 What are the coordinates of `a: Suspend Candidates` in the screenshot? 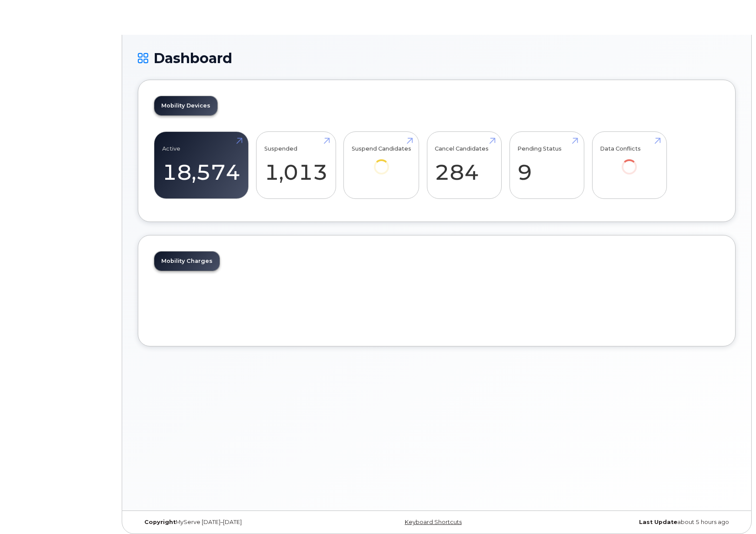 It's located at (381, 161).